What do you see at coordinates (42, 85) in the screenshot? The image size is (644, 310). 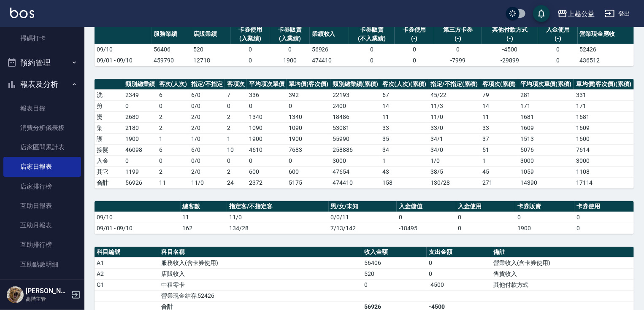 I see `button: 報表及分析` at bounding box center [42, 85].